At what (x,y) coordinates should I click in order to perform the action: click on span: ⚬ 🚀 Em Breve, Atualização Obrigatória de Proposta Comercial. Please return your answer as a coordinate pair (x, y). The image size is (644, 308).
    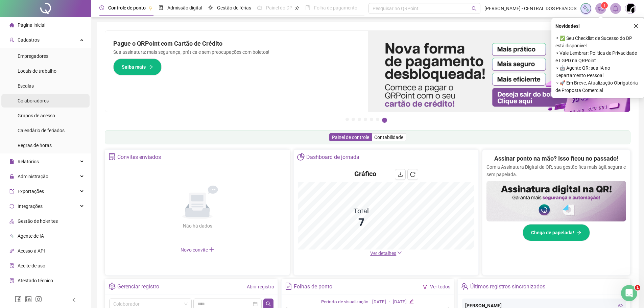
    Looking at the image, I should click on (598, 86).